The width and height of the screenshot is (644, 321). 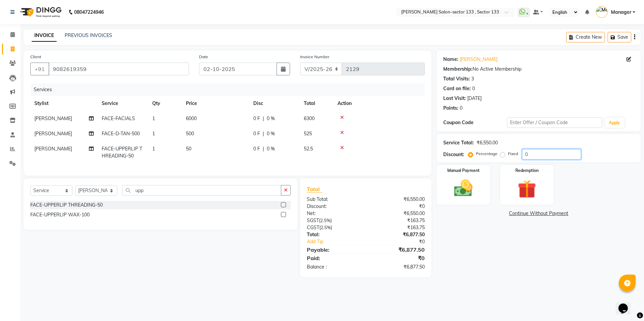 I want to click on th: Action, so click(x=379, y=103).